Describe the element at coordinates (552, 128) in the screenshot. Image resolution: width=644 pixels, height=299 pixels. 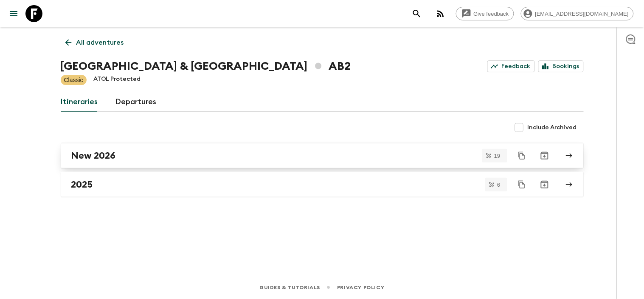
I see `span: Include Archived` at that location.